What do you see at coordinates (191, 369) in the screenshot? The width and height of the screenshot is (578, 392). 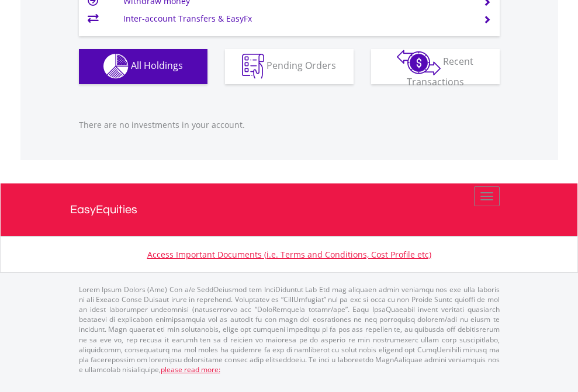 I see `a: please read more:` at bounding box center [191, 369].